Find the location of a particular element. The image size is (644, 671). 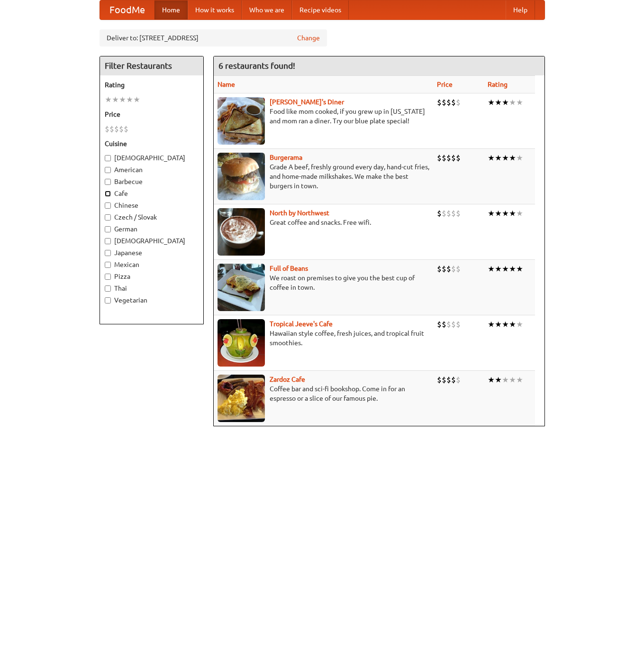

a: Home is located at coordinates (171, 10).